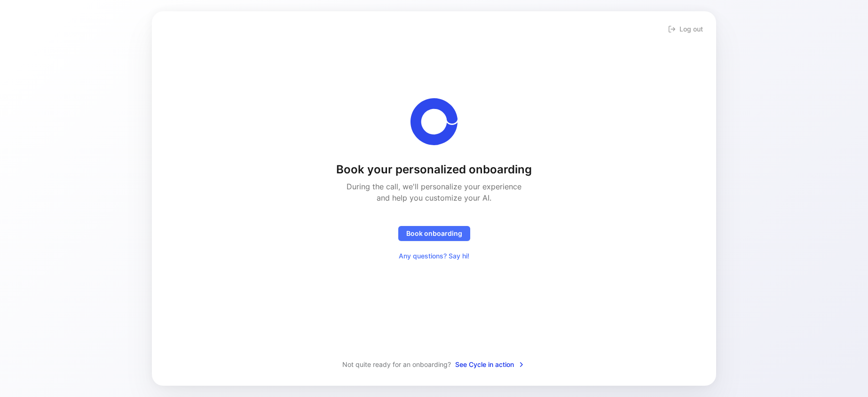  What do you see at coordinates (434, 170) in the screenshot?
I see `h1: Book your personalized onboarding` at bounding box center [434, 170].